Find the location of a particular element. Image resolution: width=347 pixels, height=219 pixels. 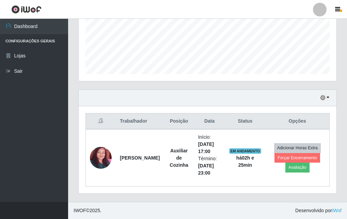

span: IWOF is located at coordinates (80, 210).